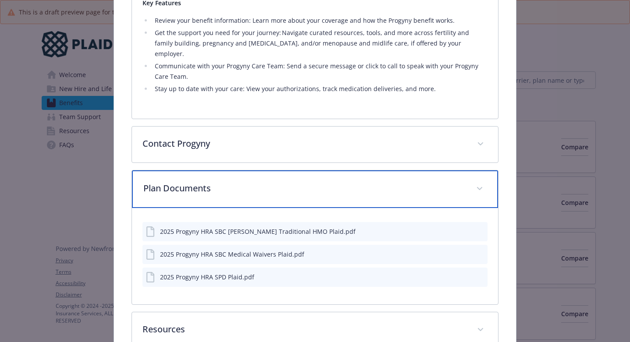 This screenshot has height=342, width=630. What do you see at coordinates (320, 89) in the screenshot?
I see `li: Stay up to date with your care: View your authorizations, track medication deliveries, and more.` at bounding box center [320, 89].